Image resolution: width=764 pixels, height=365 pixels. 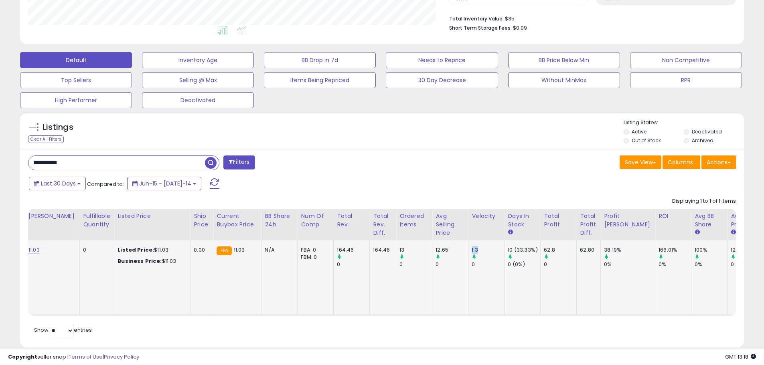 What do you see at coordinates (740, 357) in the screenshot?
I see `span: 2025-08-14 13:18 GMT` at bounding box center [740, 357].